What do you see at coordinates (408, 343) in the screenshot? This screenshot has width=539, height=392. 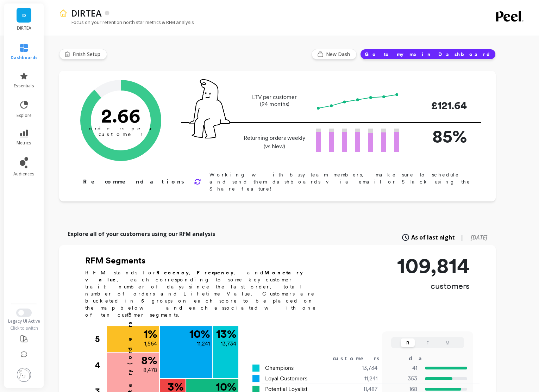 I see `button: R` at bounding box center [408, 343].